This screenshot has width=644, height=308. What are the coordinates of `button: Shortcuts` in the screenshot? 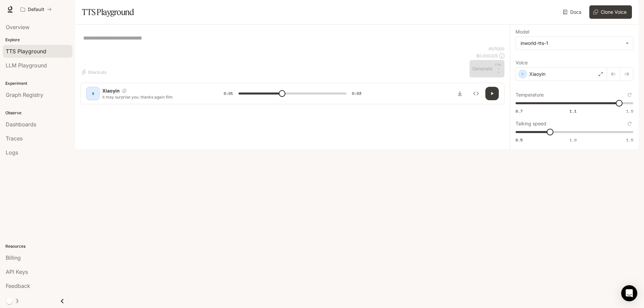 It's located at (95, 72).